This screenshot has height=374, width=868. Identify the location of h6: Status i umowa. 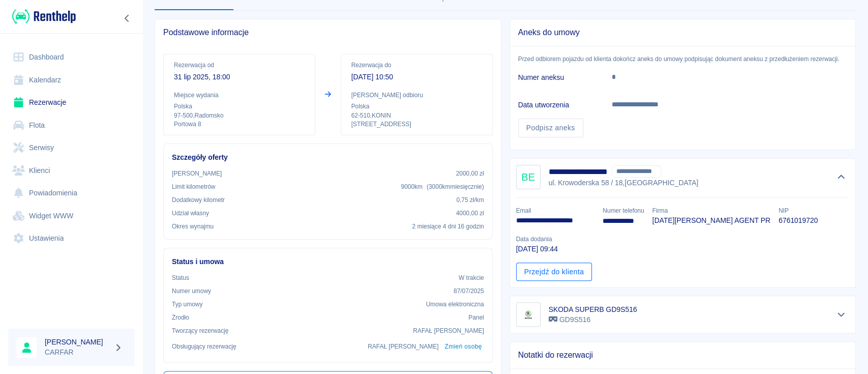
(328, 262).